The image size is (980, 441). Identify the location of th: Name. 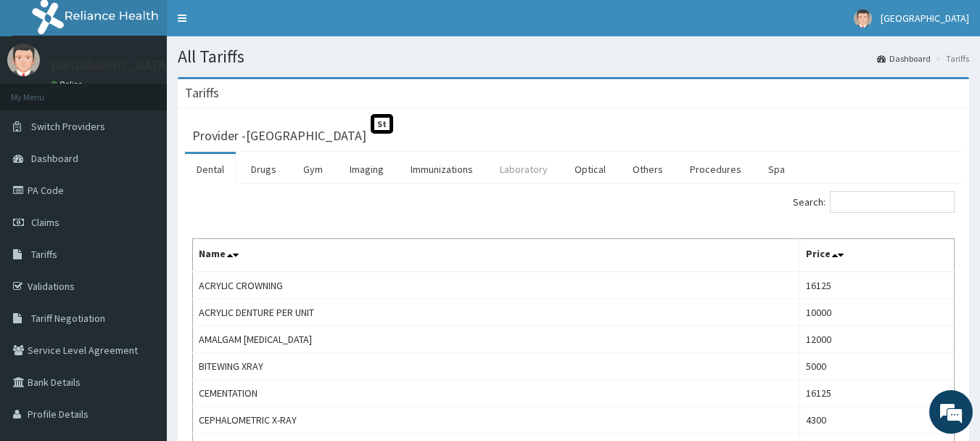
(497, 256).